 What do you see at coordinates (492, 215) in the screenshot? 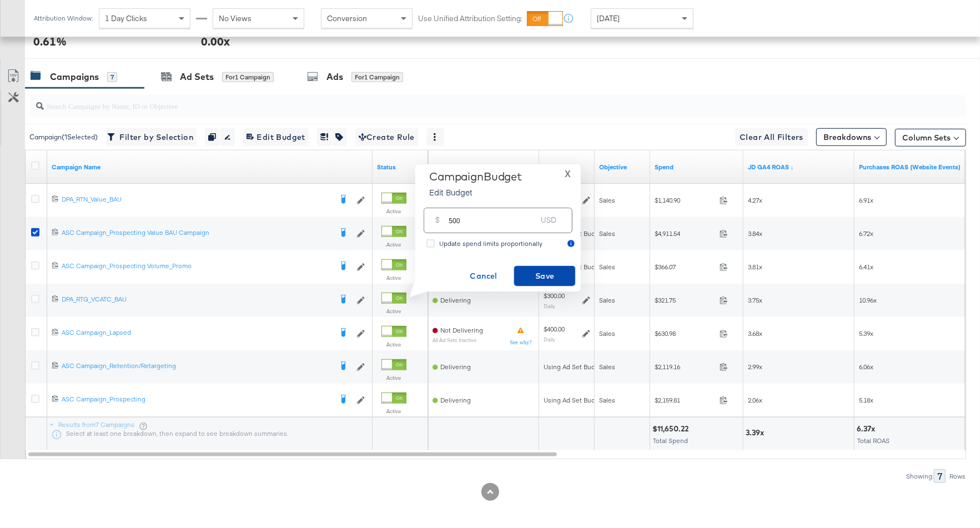
I see `input: Enter your budget` at bounding box center [492, 215].